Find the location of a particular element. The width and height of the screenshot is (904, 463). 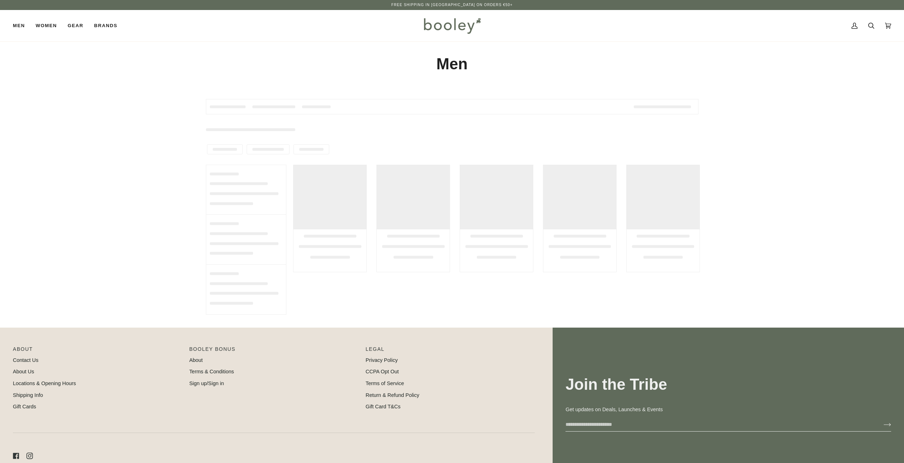

p: Pipeline_Footer Sub is located at coordinates (450, 351).